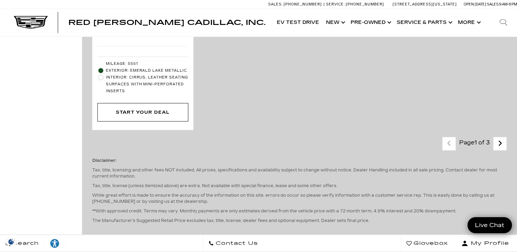 The image size is (517, 252). I want to click on a: EV Test Drive, so click(298, 23).